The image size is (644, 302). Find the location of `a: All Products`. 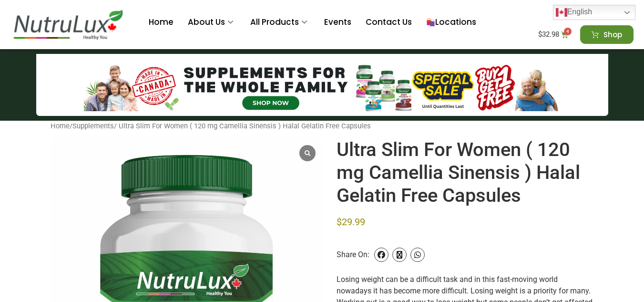

a: All Products is located at coordinates (280, 22).